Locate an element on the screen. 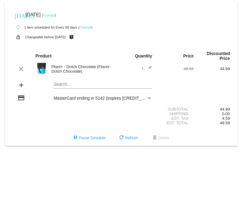  mat-icon: edit is located at coordinates (149, 69).